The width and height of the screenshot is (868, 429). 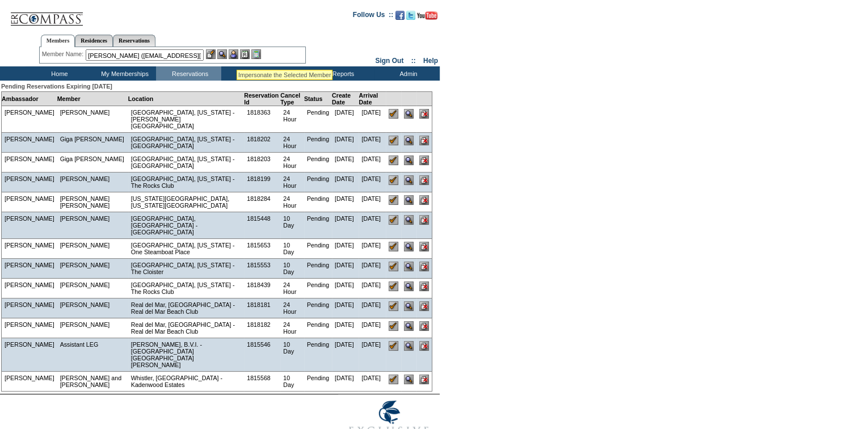 What do you see at coordinates (256, 54) in the screenshot?
I see `img: b_calculator.gif` at bounding box center [256, 54].